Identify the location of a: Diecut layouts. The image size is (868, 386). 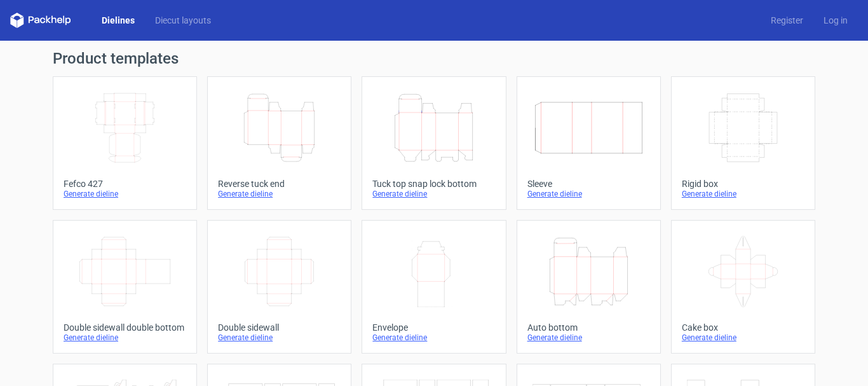
(183, 21).